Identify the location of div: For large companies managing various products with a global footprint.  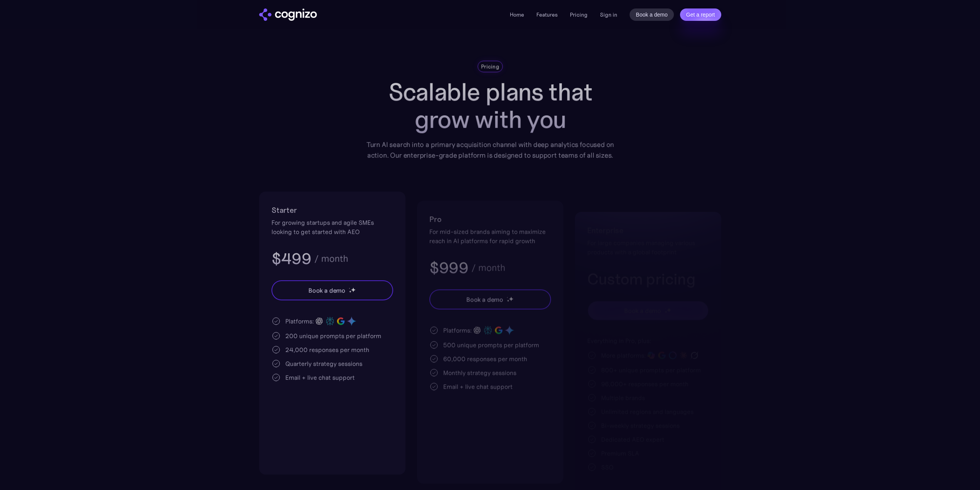
(648, 247).